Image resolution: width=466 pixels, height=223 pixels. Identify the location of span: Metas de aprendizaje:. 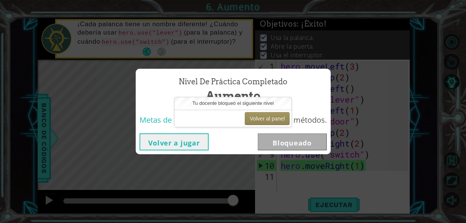
(178, 120).